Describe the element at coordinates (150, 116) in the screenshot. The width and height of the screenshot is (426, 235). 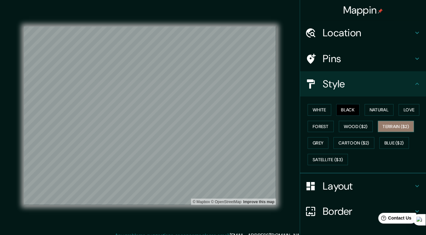
I see `canvas: Map` at that location.